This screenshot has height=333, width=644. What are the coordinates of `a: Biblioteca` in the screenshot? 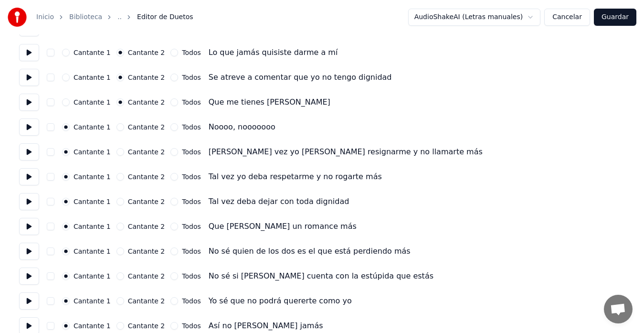 It's located at (85, 17).